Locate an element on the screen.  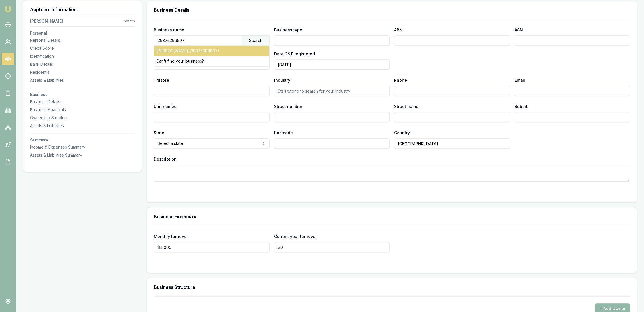
h3: Business Financials is located at coordinates (392, 216).